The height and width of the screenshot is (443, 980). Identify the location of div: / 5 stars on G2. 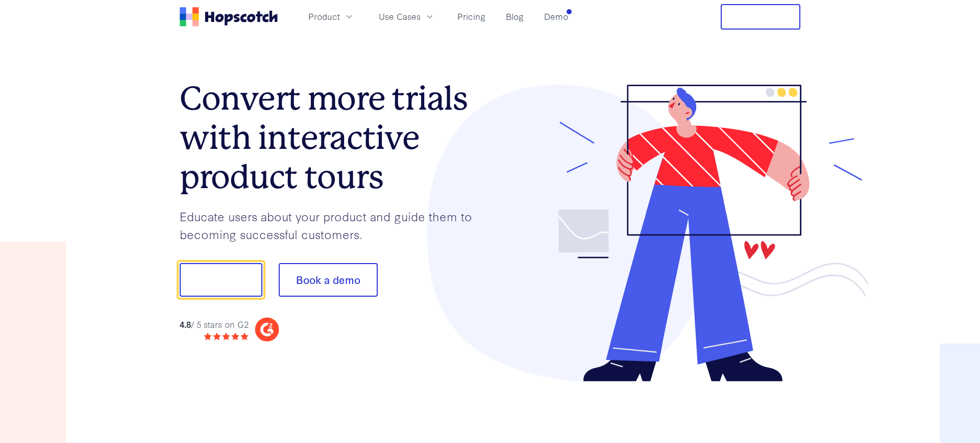
(214, 324).